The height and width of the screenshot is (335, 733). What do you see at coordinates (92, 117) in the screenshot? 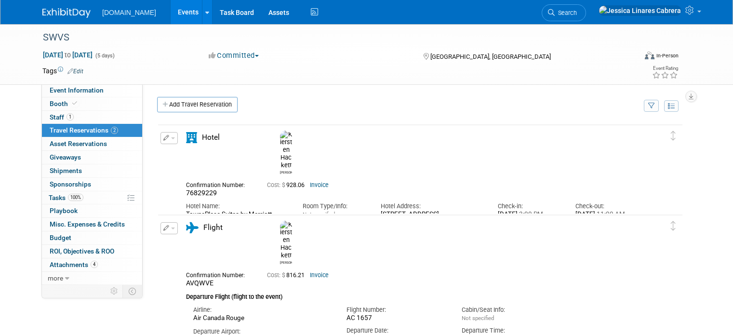
I see `a: Staff1` at bounding box center [92, 117].